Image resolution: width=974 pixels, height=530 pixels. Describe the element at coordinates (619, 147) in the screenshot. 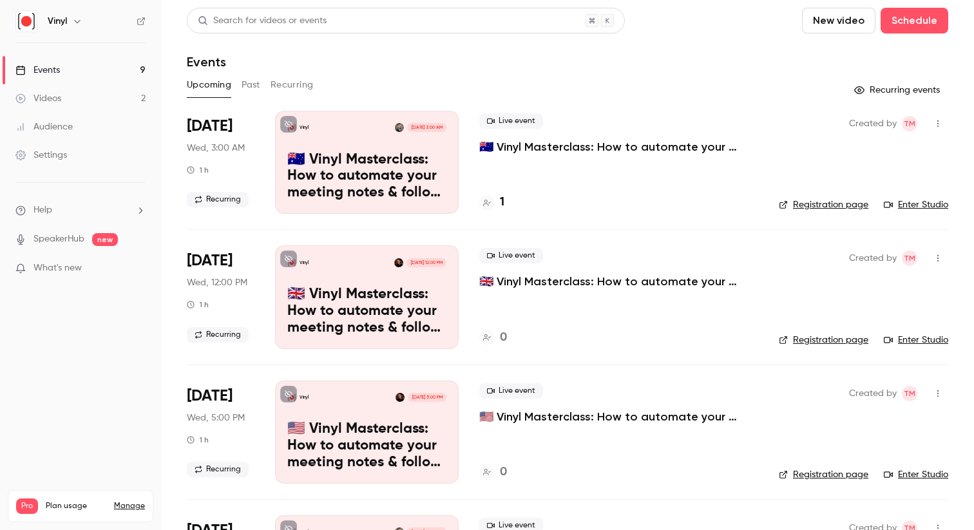

I see `a: 🇦🇺 Vinyl Masterclass: How to automate your meeting notes & follow ups` at that location.